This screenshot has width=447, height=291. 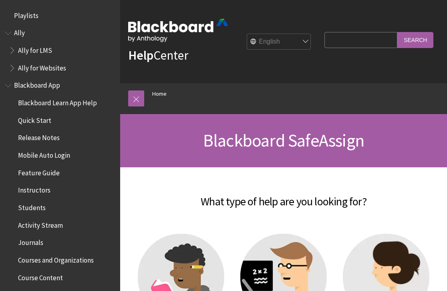 I want to click on strong: Help, so click(x=141, y=55).